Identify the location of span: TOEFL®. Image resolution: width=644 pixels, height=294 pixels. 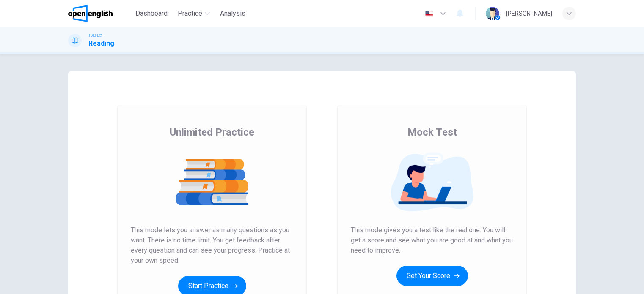
(95, 35).